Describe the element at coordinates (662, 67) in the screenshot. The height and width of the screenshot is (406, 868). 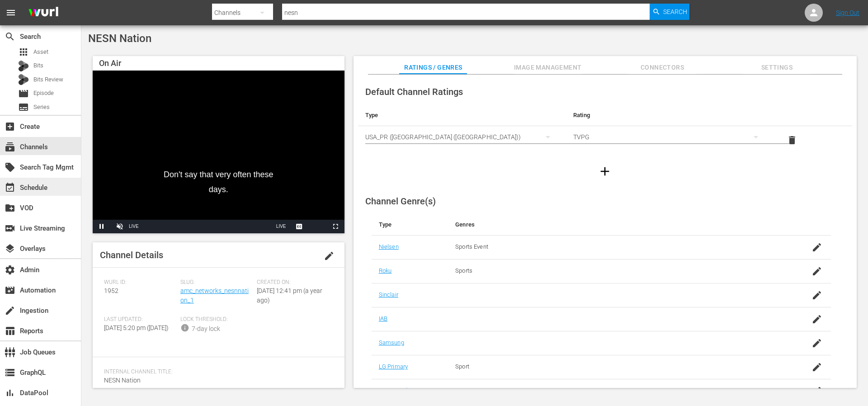
I see `span: Connectors` at that location.